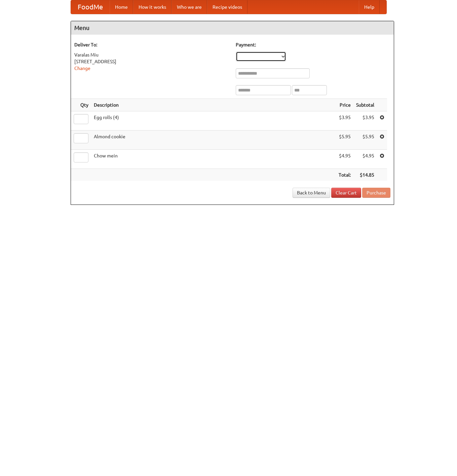 This screenshot has height=476, width=457. I want to click on th: Total:, so click(345, 175).